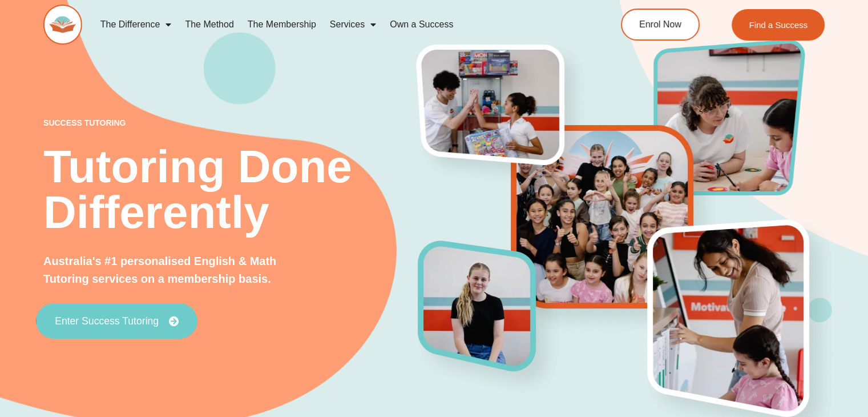  Describe the element at coordinates (661, 24) in the screenshot. I see `span: Enrol Now` at that location.